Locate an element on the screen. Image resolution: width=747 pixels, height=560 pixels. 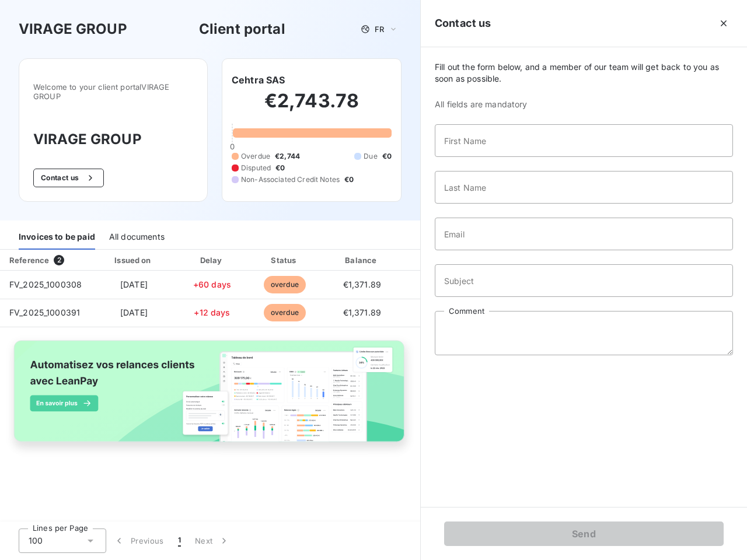
img: banner is located at coordinates (210, 397).